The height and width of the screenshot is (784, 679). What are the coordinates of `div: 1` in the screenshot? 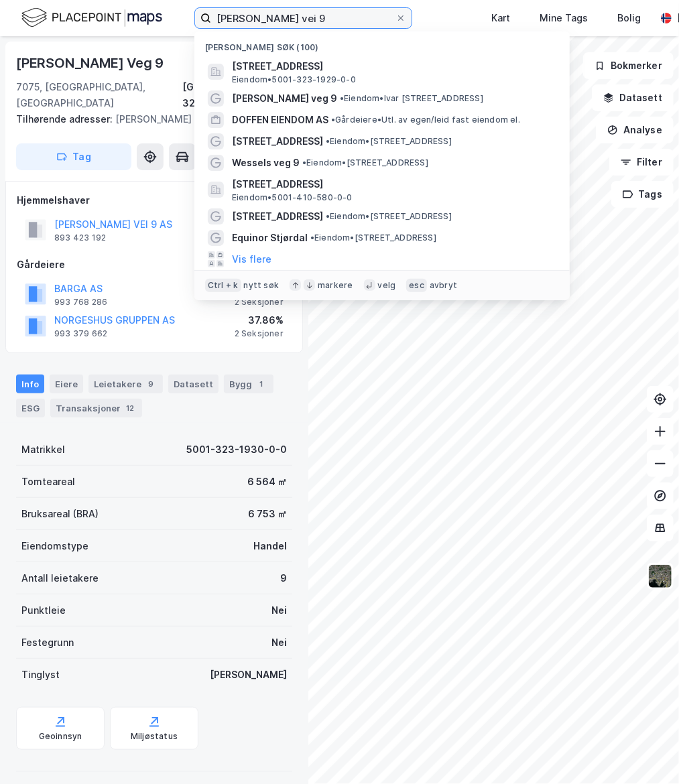 It's located at (261, 384).